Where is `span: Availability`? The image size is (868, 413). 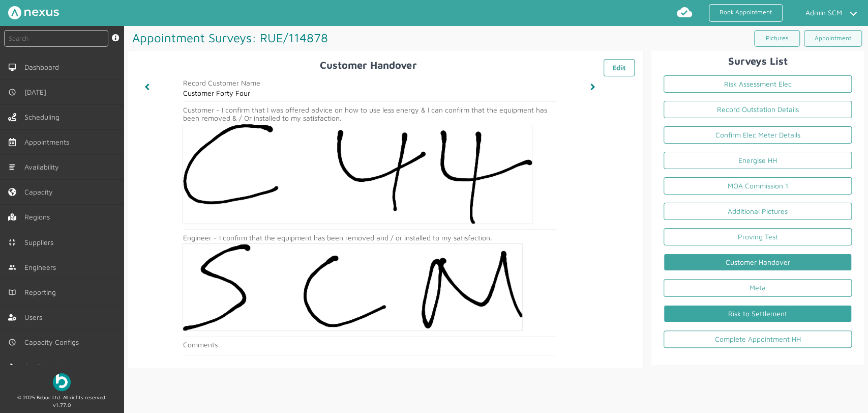 span: Availability is located at coordinates (43, 167).